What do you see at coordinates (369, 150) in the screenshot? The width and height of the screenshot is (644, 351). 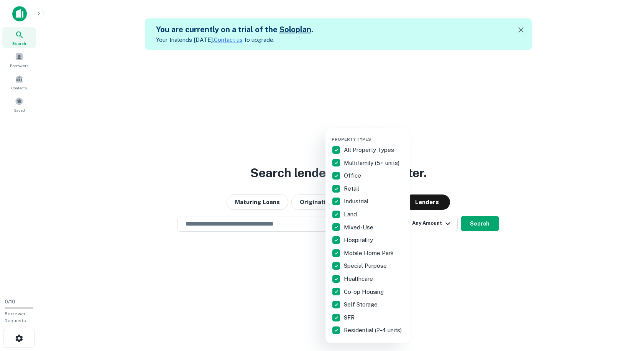 I see `p: All Property Types` at bounding box center [369, 150].